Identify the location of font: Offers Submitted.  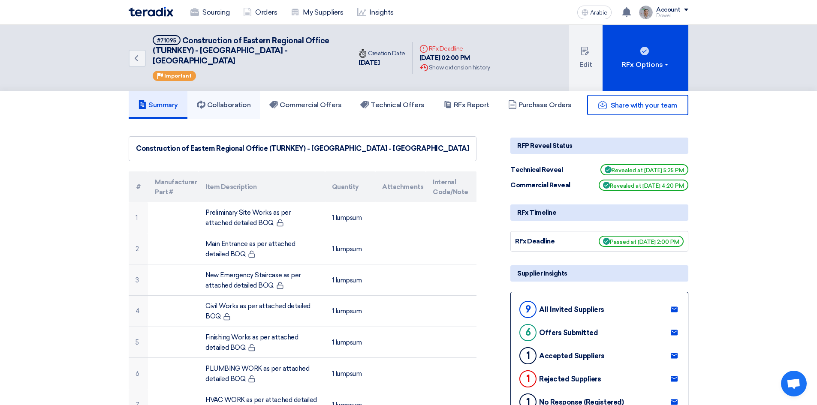
(568, 333).